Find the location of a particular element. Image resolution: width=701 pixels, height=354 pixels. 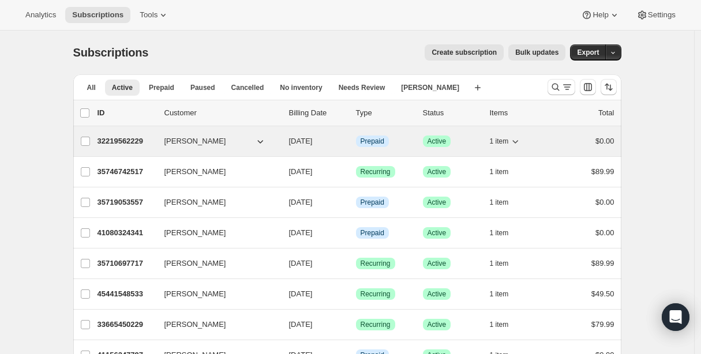

p: Status is located at coordinates (452, 113).